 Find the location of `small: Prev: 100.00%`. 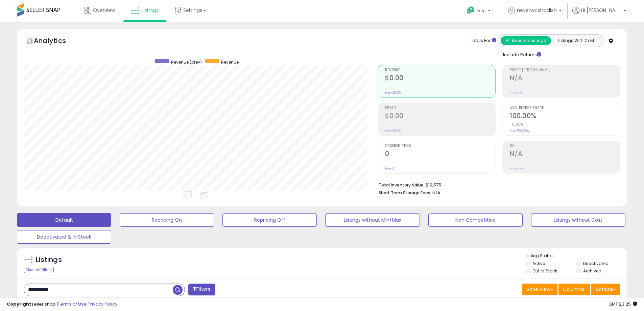

small: Prev: 100.00% is located at coordinates (520, 131).